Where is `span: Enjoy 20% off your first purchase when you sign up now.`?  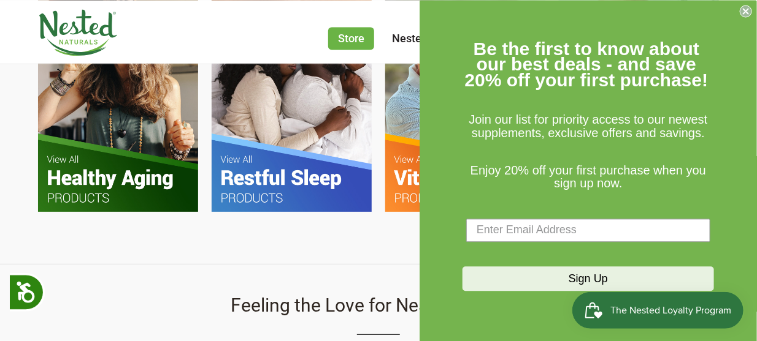 span: Enjoy 20% off your first purchase when you sign up now. is located at coordinates (588, 177).